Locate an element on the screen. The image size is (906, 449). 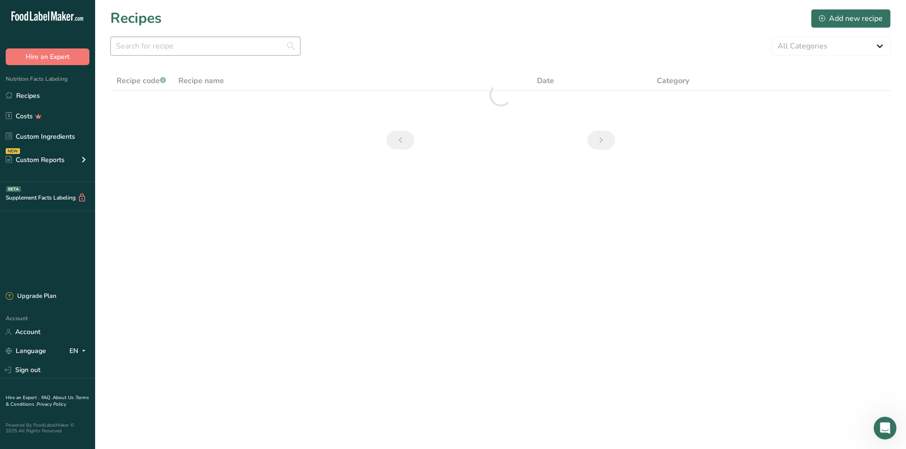
h1: Recipes is located at coordinates (136, 18).